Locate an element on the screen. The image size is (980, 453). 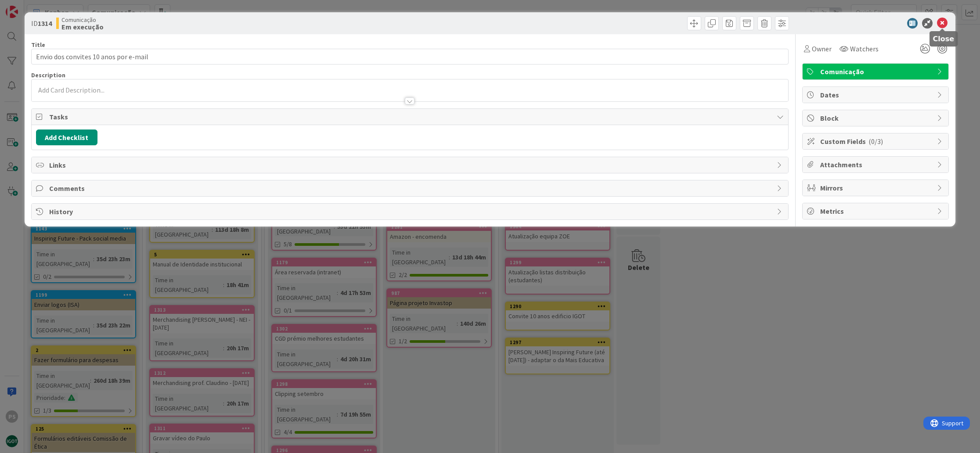
span: Description is located at coordinates (49, 75).